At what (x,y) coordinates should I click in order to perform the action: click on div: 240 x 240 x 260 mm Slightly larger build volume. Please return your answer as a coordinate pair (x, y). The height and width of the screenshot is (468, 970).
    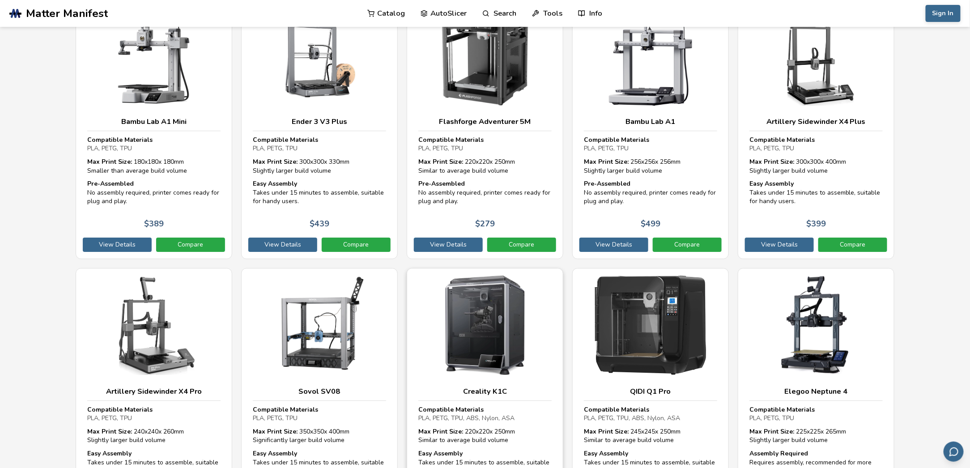
    Looking at the image, I should click on (154, 436).